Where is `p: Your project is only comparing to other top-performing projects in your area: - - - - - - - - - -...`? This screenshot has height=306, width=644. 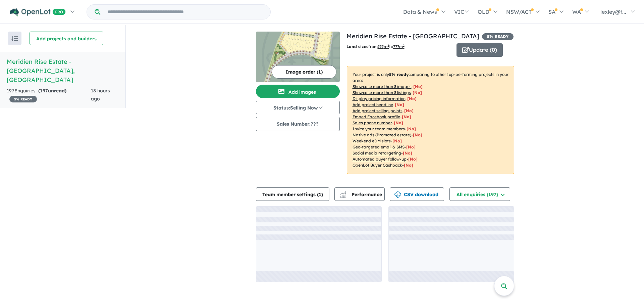
p: Your project is only comparing to other top-performing projects in your area: - - - - - - - - - -... is located at coordinates (431, 120).